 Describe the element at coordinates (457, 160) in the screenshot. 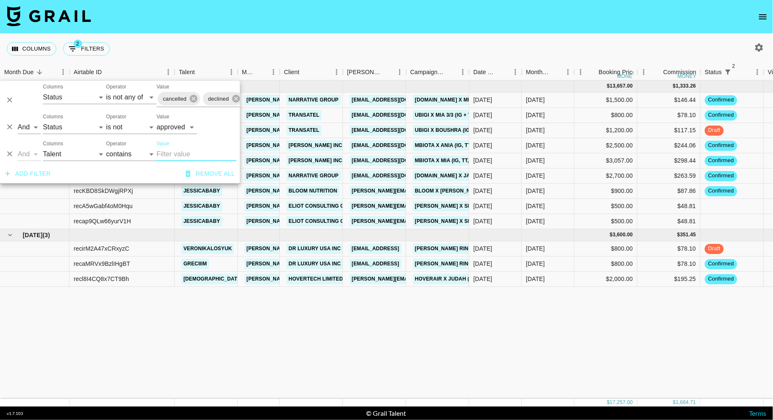

I see `a: mBIOTA x Mia (IG, TT, 2 Stories)` at that location.